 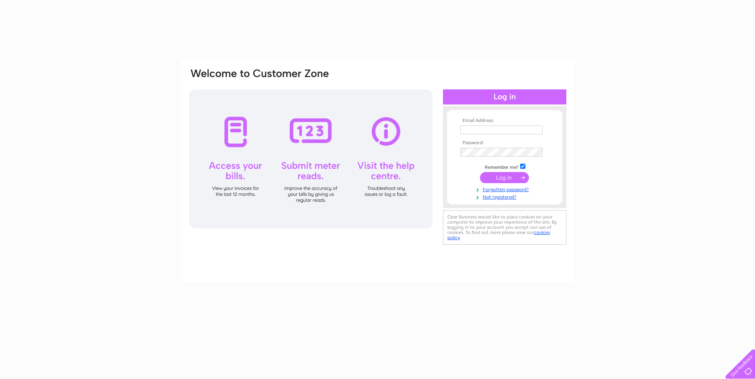 I want to click on a: Not registered?, so click(x=505, y=197).